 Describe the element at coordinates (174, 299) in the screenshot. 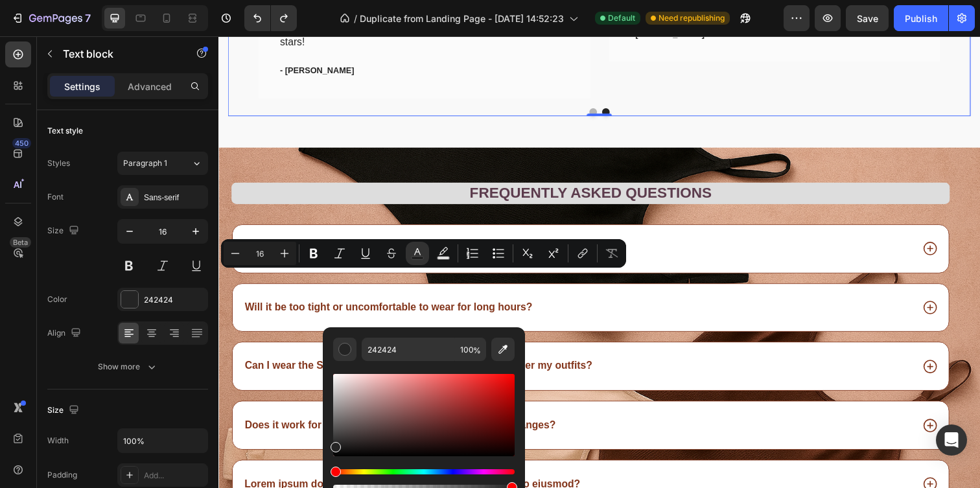

I see `div: 242424` at that location.